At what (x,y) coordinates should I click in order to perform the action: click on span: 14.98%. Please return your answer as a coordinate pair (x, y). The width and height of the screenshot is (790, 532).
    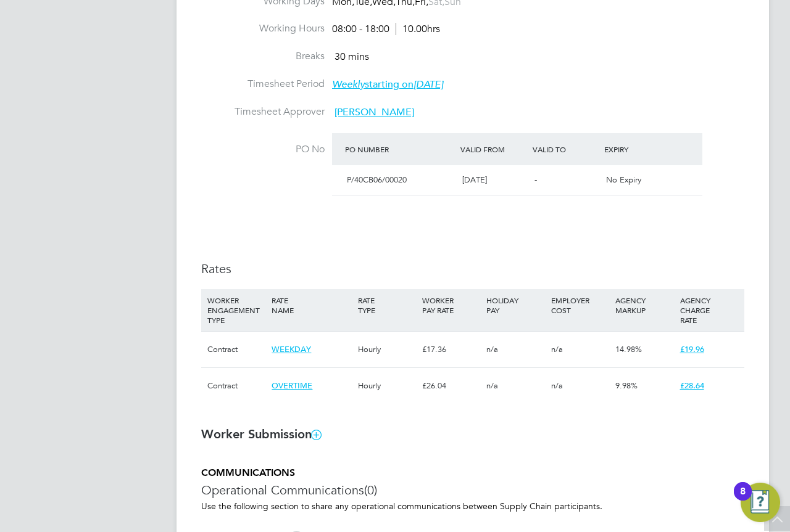
    Looking at the image, I should click on (628, 349).